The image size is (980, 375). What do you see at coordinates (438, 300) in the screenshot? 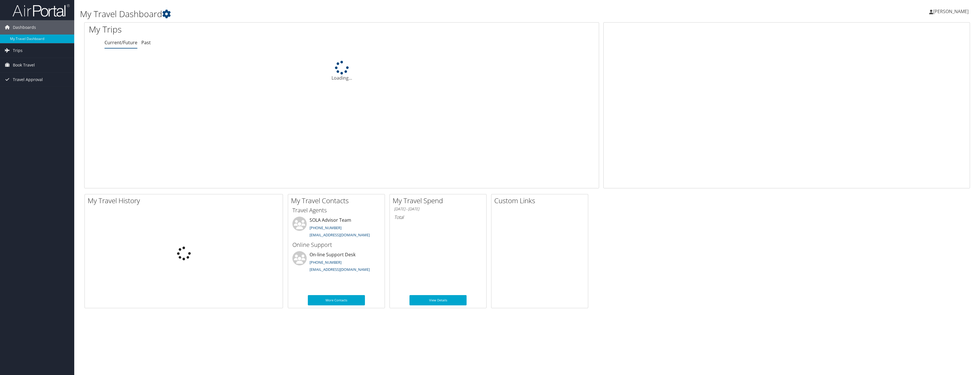
I see `a: View Details` at bounding box center [438, 300].